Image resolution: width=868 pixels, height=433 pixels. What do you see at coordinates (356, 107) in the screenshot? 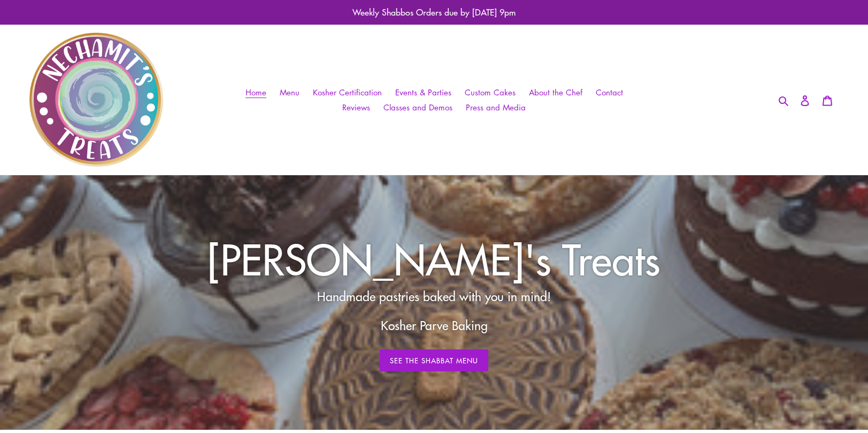
I see `span: Reviews` at bounding box center [356, 107].